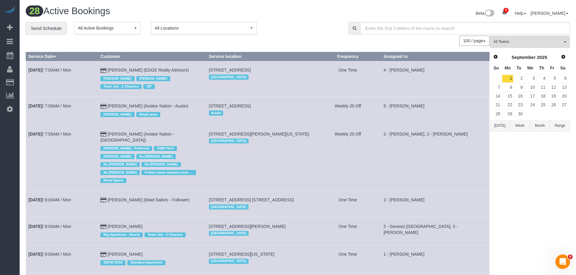  I want to click on span: All Active Bookings, so click(105, 28).